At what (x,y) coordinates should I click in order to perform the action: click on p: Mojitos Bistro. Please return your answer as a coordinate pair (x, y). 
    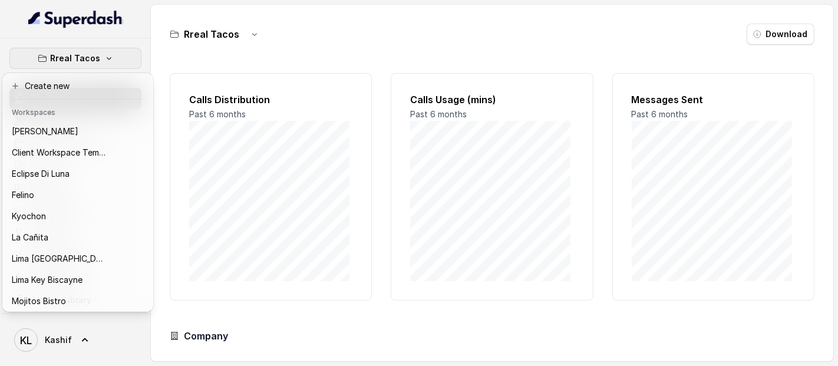
    Looking at the image, I should click on (39, 301).